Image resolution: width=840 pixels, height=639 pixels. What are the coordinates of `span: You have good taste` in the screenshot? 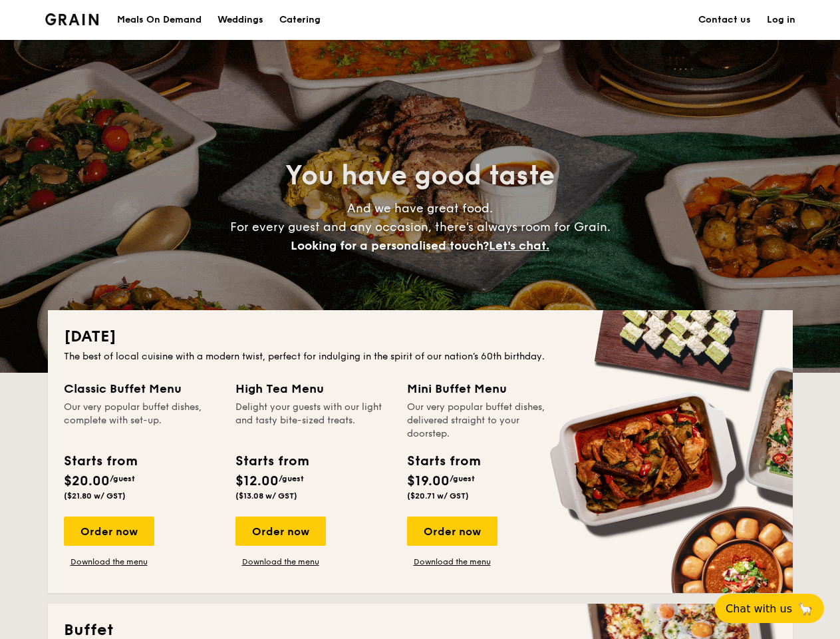 It's located at (420, 175).